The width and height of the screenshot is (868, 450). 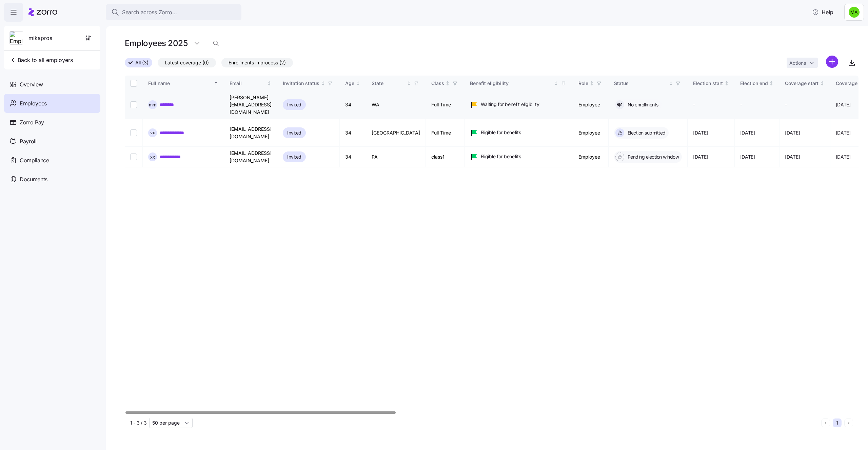 I want to click on span: Back to all employers, so click(x=41, y=60).